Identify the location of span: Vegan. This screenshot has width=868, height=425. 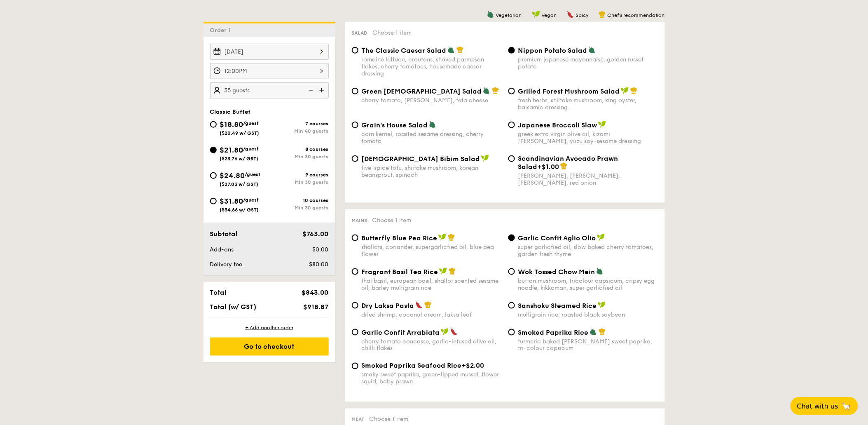
(549, 15).